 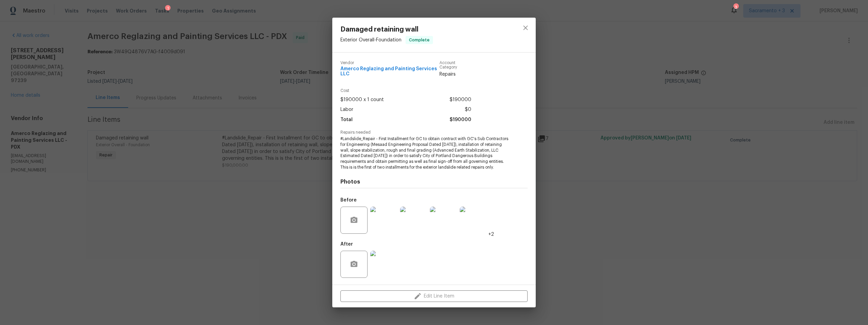 What do you see at coordinates (736, 7) in the screenshot?
I see `div: 3` at bounding box center [736, 7].